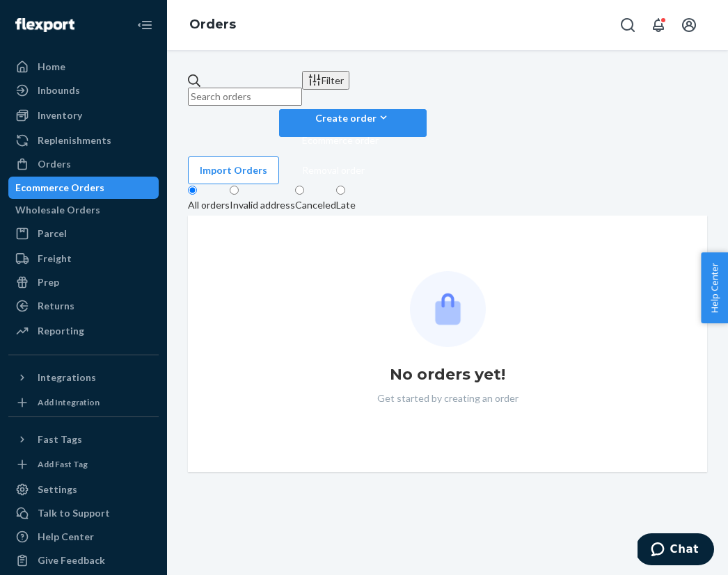 The height and width of the screenshot is (575, 728). I want to click on button: Ecommerce order, so click(353, 140).